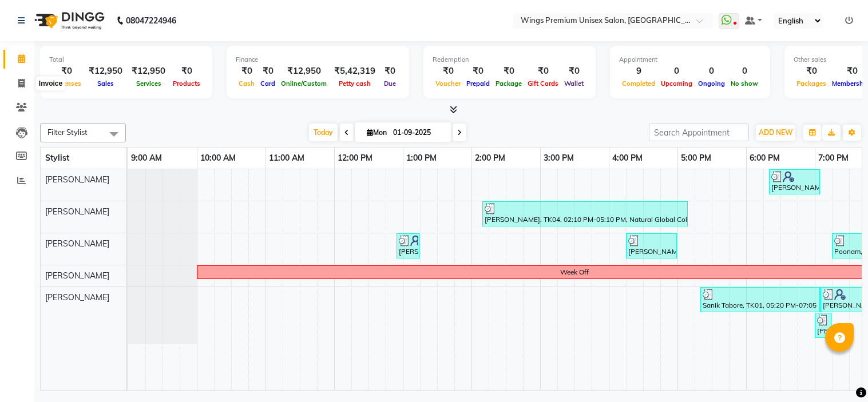 This screenshot has height=402, width=868. Describe the element at coordinates (106, 83) in the screenshot. I see `span: Sales` at that location.